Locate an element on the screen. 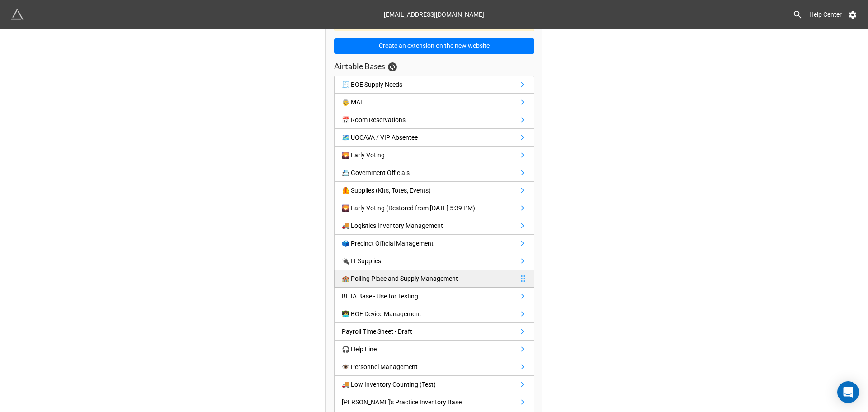 This screenshot has height=412, width=868. a: 🚚 Logistics Inventory Management is located at coordinates (434, 226).